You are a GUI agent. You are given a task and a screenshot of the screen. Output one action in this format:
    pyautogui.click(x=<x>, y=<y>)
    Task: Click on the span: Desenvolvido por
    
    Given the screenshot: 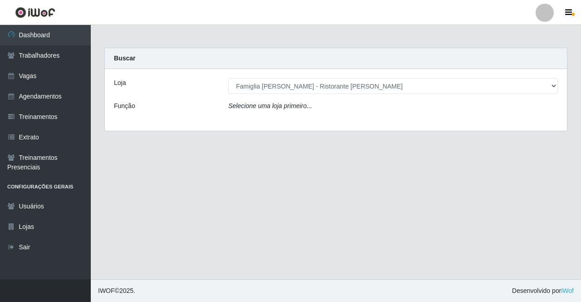 What is the action you would take?
    pyautogui.click(x=543, y=290)
    